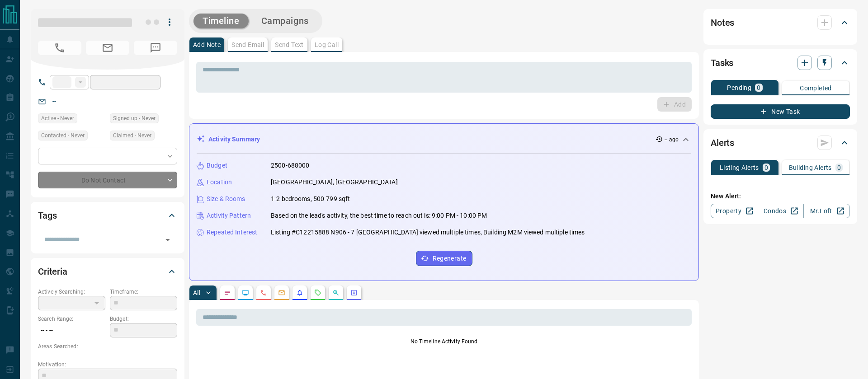 The image size is (868, 379). Describe the element at coordinates (300, 293) in the screenshot. I see `svg: Listing Alerts` at that location.